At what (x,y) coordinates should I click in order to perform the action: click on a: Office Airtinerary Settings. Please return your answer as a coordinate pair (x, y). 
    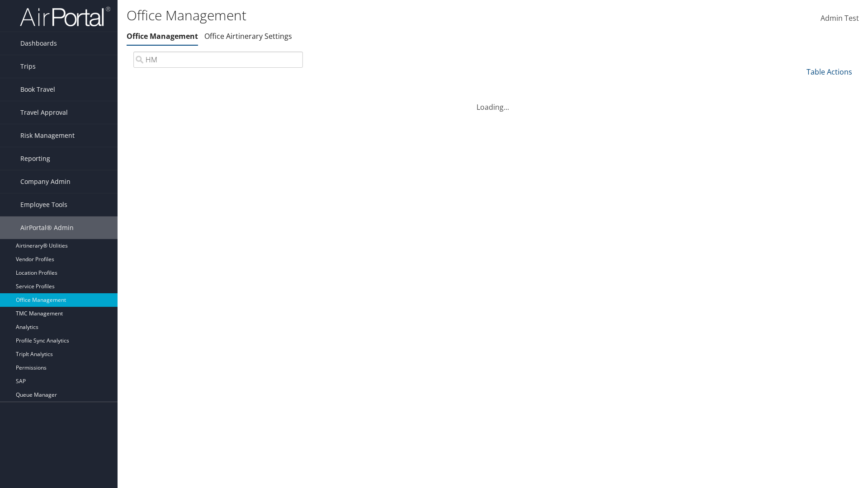
    Looking at the image, I should click on (248, 36).